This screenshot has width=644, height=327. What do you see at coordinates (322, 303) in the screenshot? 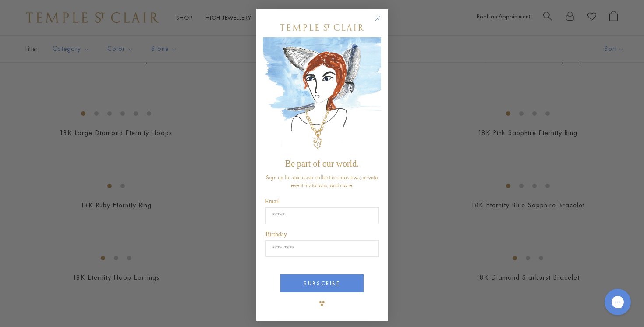
I see `img: TSC` at bounding box center [322, 303].